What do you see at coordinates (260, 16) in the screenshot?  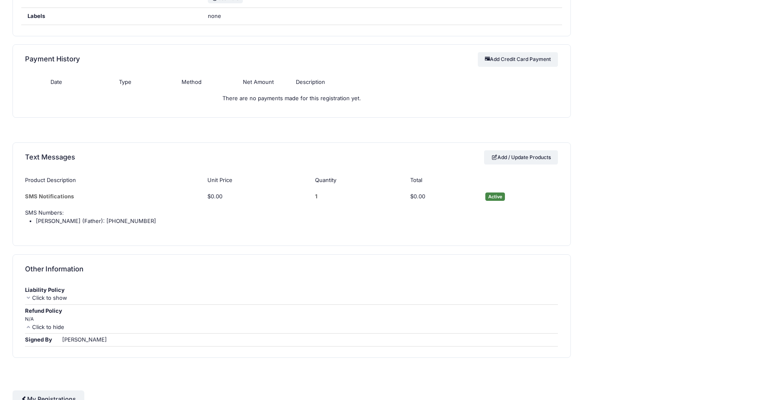 I see `span: none` at bounding box center [260, 16].